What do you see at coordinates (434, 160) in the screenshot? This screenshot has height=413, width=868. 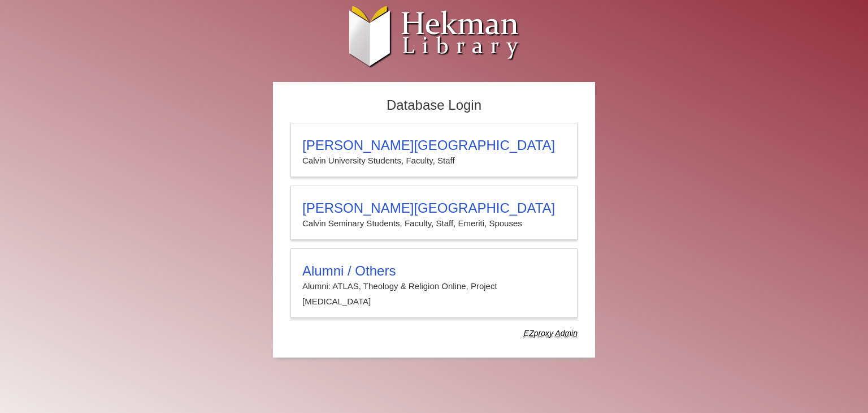 I see `p: Calvin University Students, Faculty, Staff` at bounding box center [434, 160].